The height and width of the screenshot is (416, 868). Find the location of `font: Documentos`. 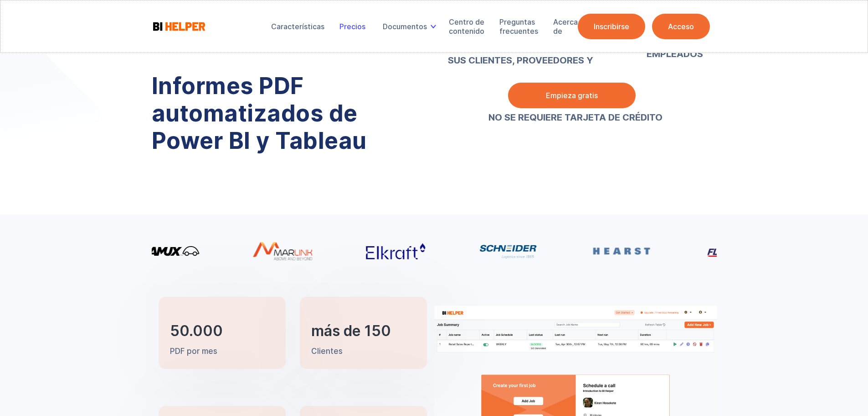

font: Documentos is located at coordinates (405, 26).